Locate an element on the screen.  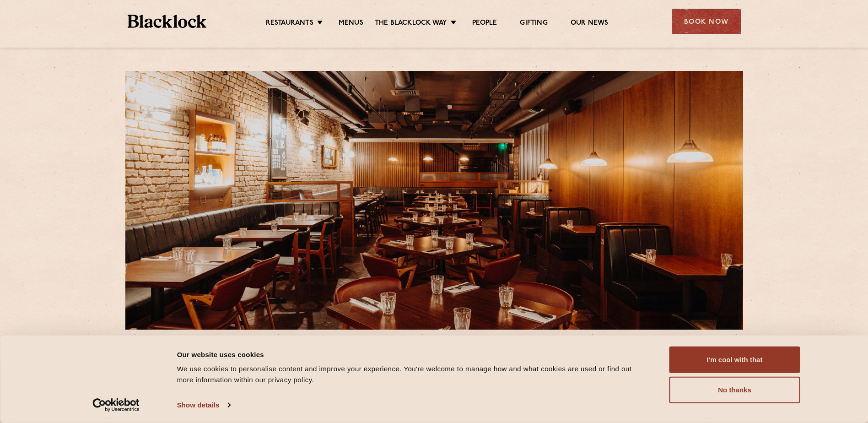
a: The Blacklock Way is located at coordinates (410, 24).